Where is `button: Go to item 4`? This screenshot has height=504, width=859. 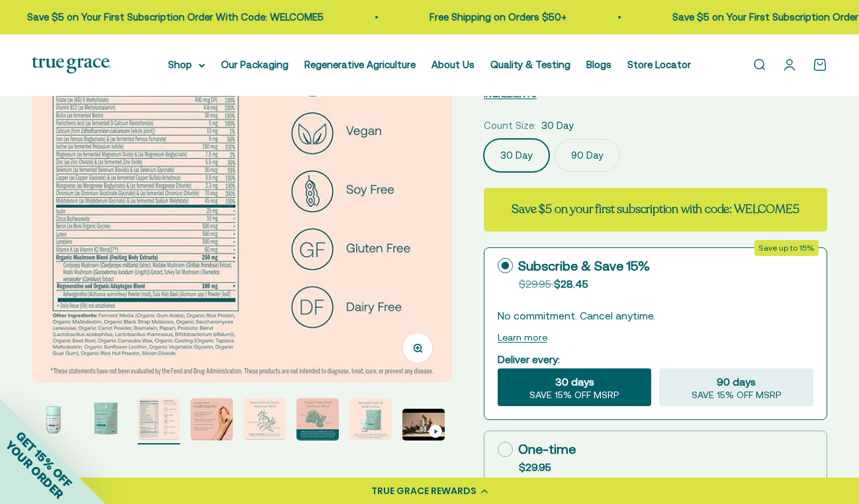 button: Go to item 4 is located at coordinates (212, 422).